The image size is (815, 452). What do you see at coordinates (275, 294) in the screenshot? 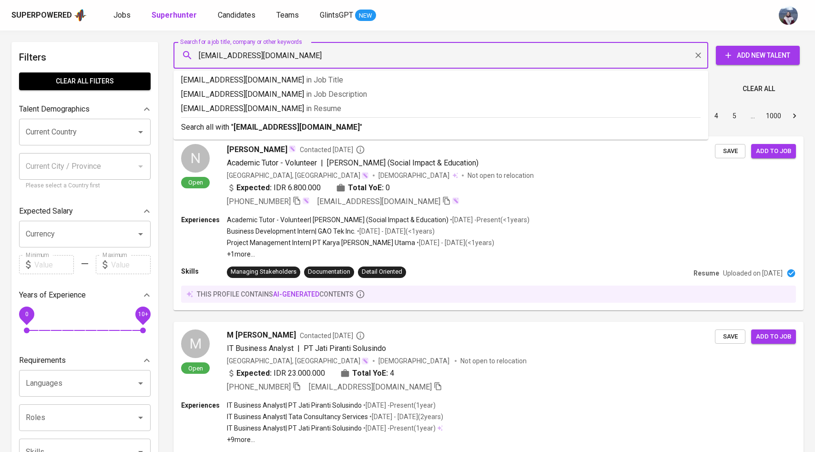
I see `p: this profile contains contents` at bounding box center [275, 294].